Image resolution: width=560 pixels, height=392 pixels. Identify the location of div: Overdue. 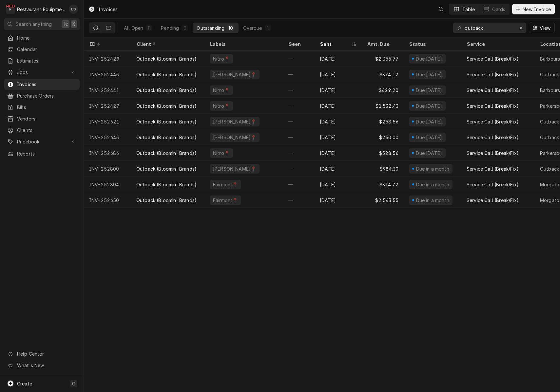
(253, 28).